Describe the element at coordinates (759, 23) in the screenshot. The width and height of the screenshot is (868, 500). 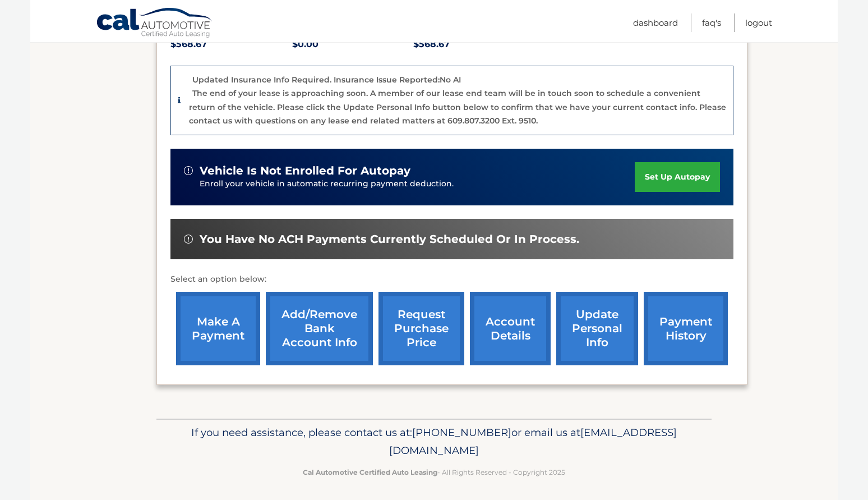
I see `a: Logout` at that location.